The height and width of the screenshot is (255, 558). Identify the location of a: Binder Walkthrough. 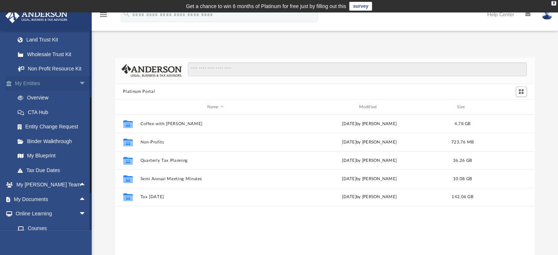
(54, 141).